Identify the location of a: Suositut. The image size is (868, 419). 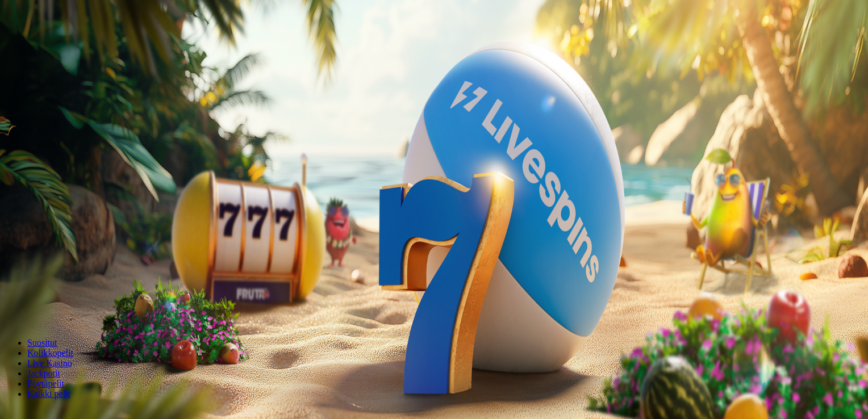
(42, 342).